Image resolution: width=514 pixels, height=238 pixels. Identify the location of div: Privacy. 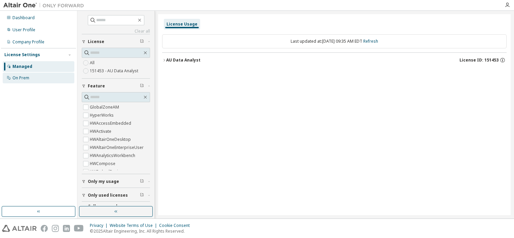
(100, 226).